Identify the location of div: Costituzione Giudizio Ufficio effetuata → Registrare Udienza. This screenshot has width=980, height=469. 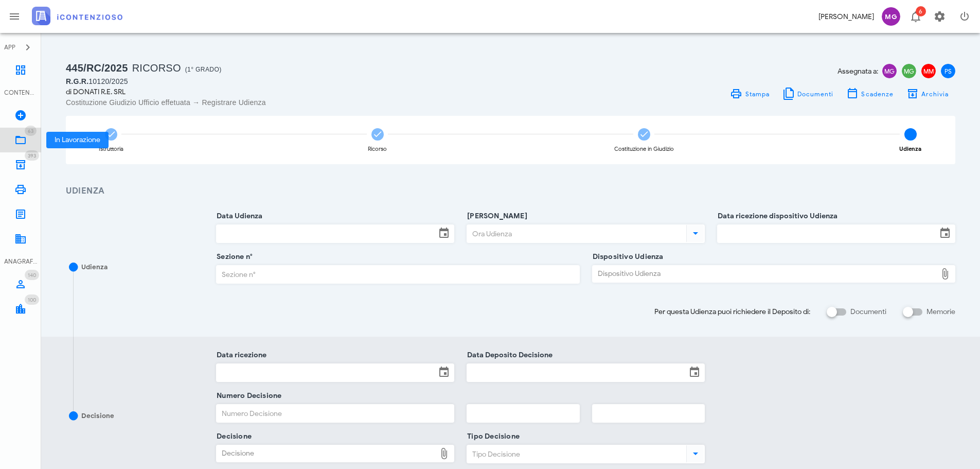
(285, 102).